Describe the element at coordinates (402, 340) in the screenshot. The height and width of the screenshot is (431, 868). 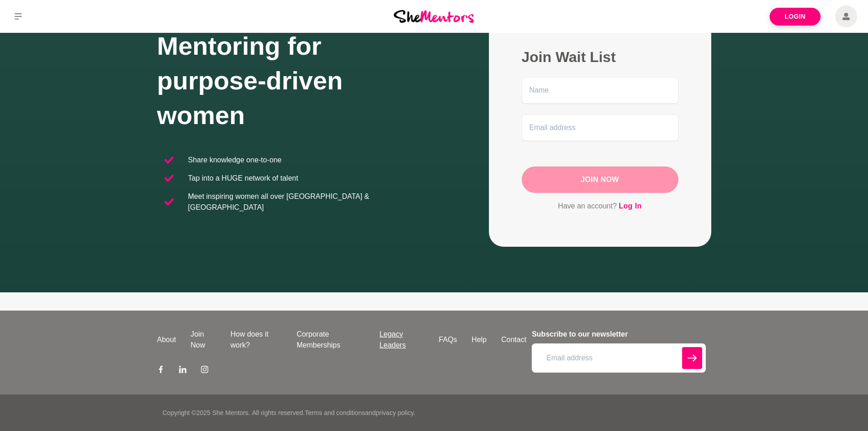
I see `a: Legacy Leaders` at that location.